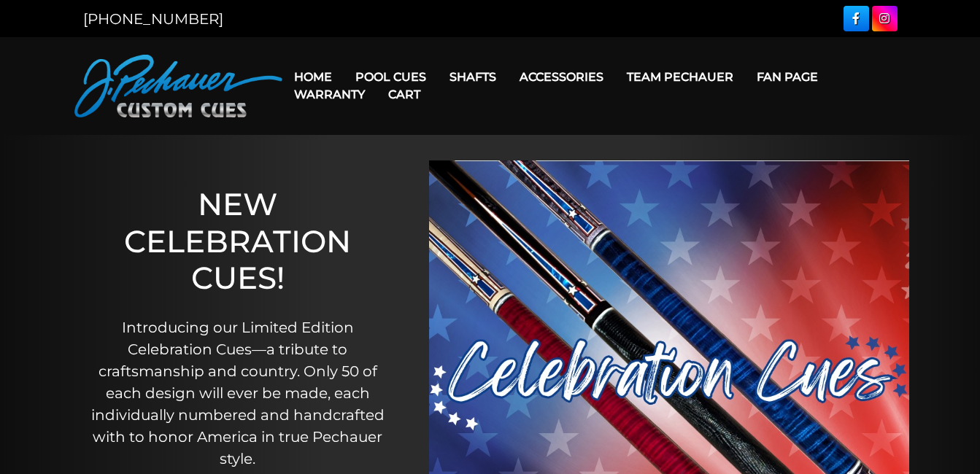 Image resolution: width=980 pixels, height=474 pixels. What do you see at coordinates (561, 76) in the screenshot?
I see `a: Accessories` at bounding box center [561, 76].